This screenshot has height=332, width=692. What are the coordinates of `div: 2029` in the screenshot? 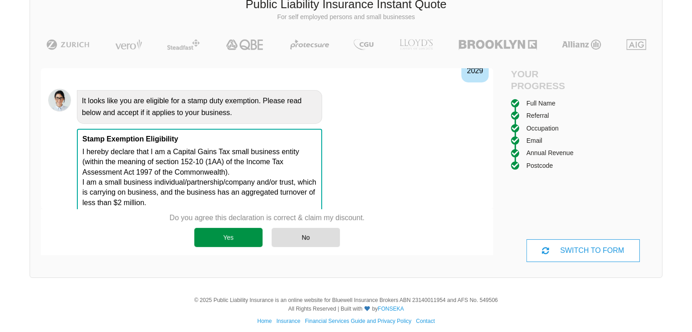 It's located at (475, 71).